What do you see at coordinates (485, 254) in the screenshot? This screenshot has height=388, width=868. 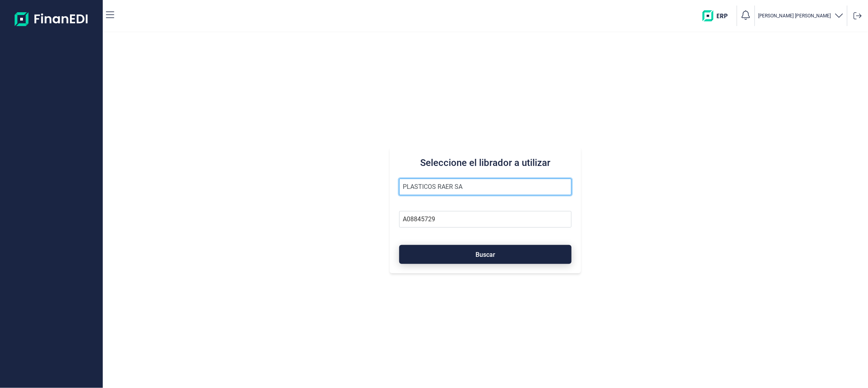 I see `button: Buscar` at bounding box center [485, 254].